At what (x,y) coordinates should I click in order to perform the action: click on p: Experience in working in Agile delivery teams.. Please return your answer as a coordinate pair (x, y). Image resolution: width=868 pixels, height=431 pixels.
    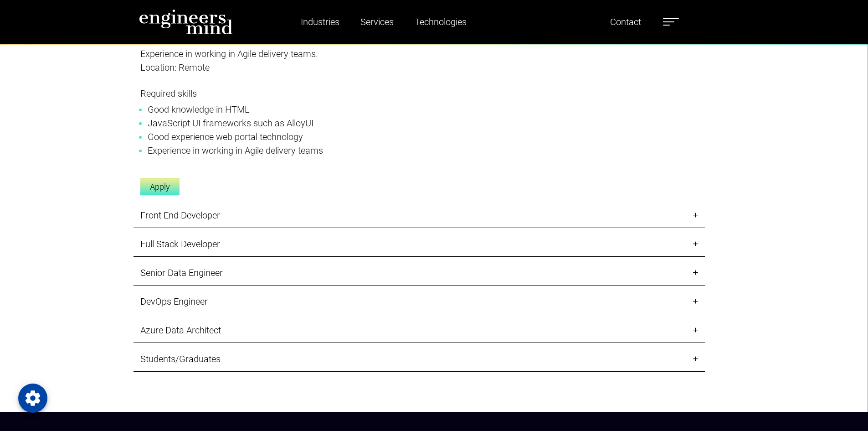
    Looking at the image, I should click on (419, 54).